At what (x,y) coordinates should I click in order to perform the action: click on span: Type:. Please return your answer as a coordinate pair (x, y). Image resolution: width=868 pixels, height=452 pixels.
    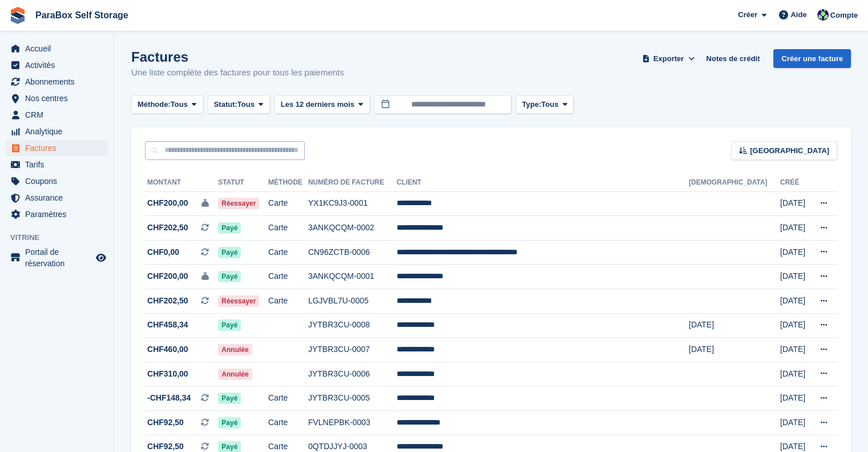
    Looking at the image, I should click on (532, 105).